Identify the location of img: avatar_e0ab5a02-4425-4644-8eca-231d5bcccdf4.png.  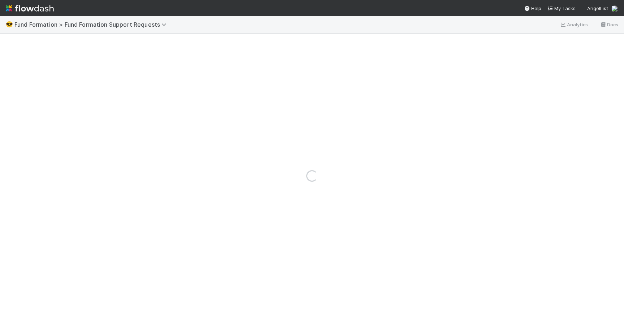
(614, 9).